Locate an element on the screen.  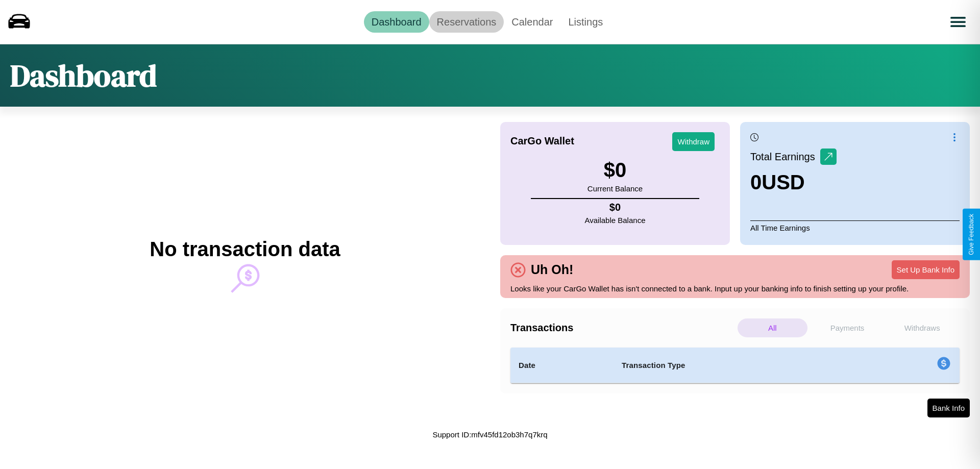
h4: Transactions is located at coordinates (623, 328).